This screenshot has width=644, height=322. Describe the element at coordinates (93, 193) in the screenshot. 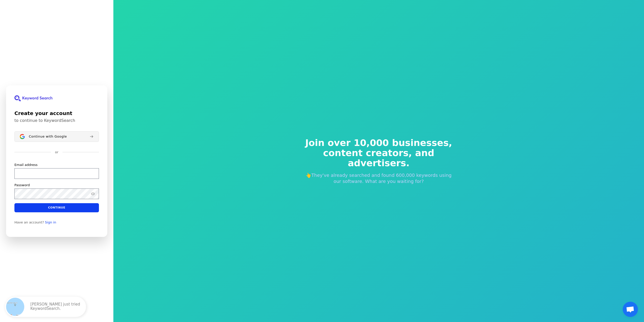

I see `button: Show password` at that location.